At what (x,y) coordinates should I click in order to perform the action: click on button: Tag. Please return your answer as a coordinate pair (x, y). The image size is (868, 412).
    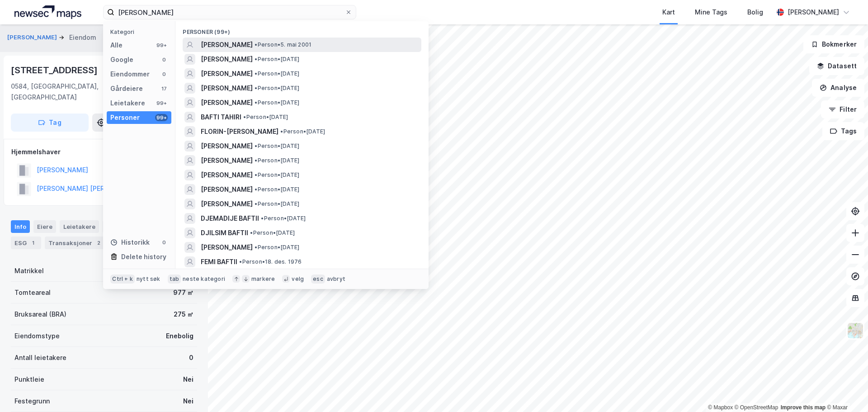
    Looking at the image, I should click on (50, 123).